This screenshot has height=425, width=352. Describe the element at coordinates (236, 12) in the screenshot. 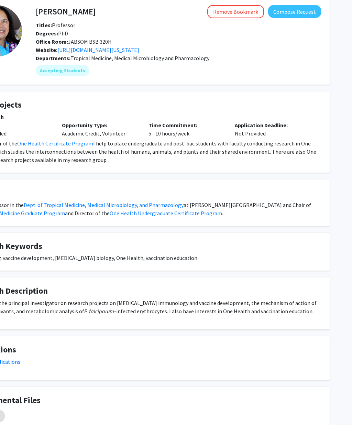

I see `button: Remove Bookmark` at that location.